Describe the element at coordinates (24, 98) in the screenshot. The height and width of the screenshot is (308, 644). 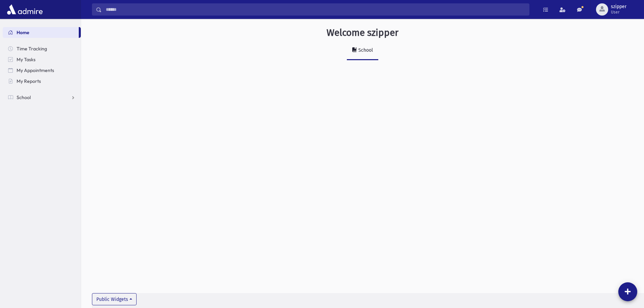
I see `span: School` at that location.